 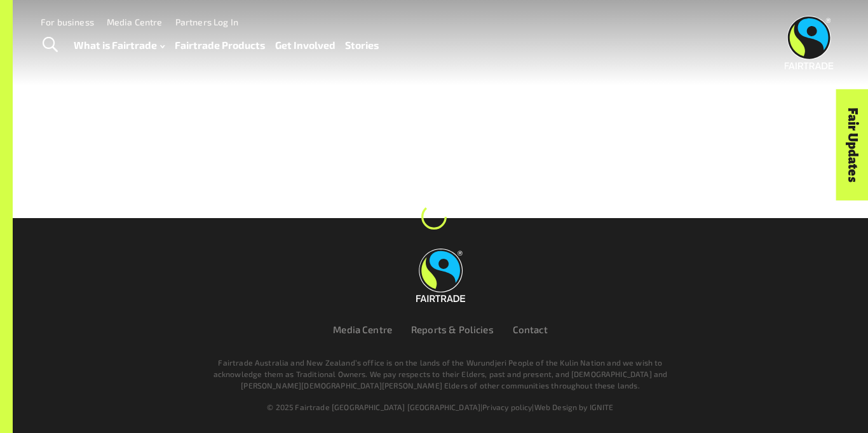 I want to click on a: Fairtrade Products, so click(x=220, y=45).